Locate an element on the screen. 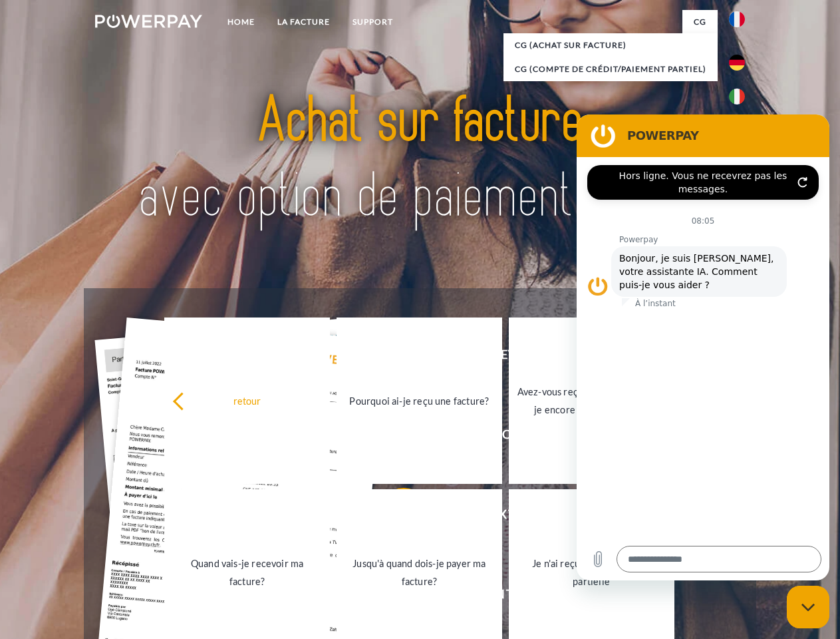  a: CG (Compte de crédit/paiement partiel) is located at coordinates (610, 69).